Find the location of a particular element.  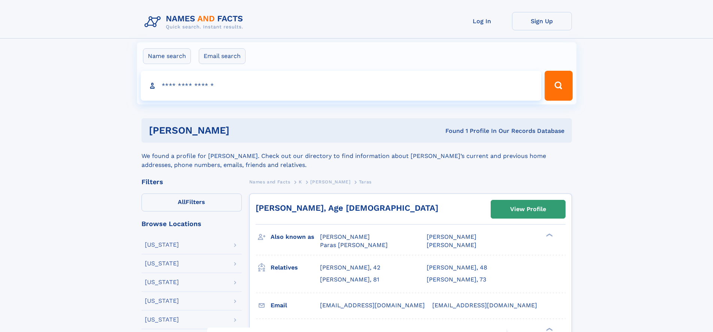

h3: Email is located at coordinates (295, 305).